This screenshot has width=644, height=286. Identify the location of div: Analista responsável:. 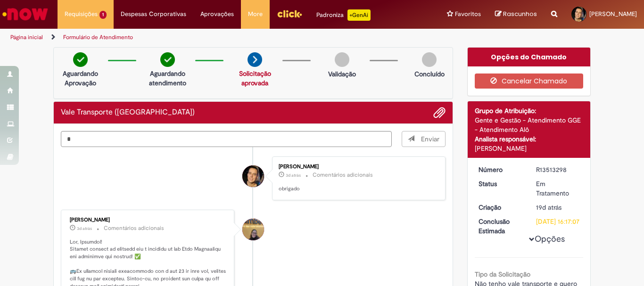
(529, 139).